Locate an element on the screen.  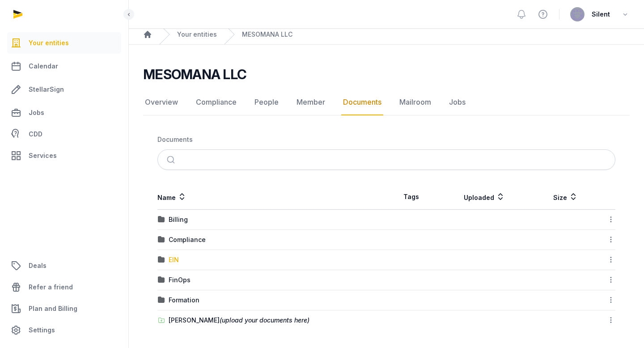
a: StellarSign is located at coordinates (64, 89).